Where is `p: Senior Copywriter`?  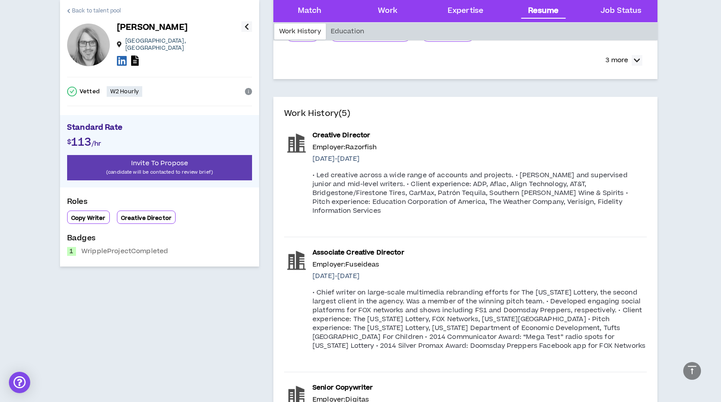 p: Senior Copywriter is located at coordinates (480, 388).